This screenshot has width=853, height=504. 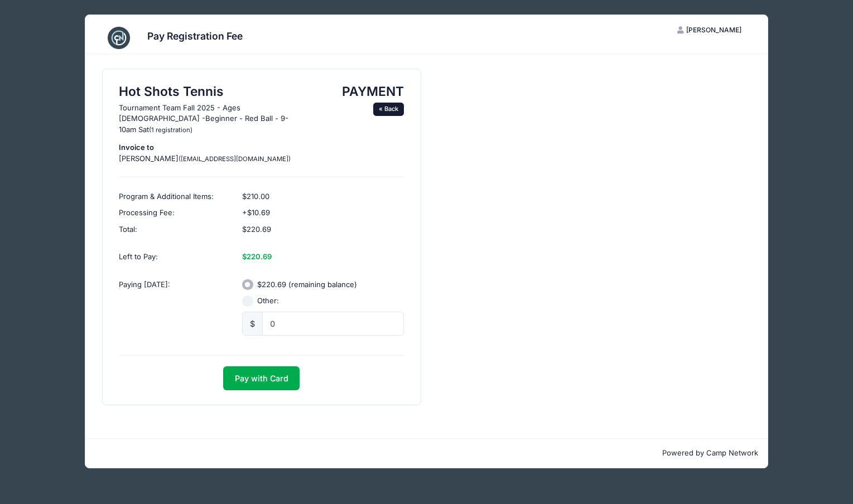 What do you see at coordinates (257, 256) in the screenshot?
I see `strong: $220.69` at bounding box center [257, 256].